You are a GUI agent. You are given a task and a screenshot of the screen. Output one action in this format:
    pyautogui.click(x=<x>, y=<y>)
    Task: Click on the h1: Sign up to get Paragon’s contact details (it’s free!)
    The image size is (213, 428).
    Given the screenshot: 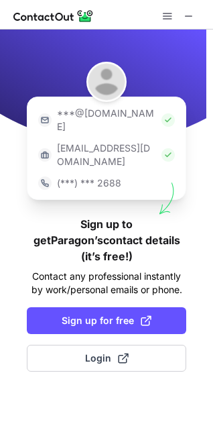 What is the action you would take?
    pyautogui.click(x=107, y=240)
    